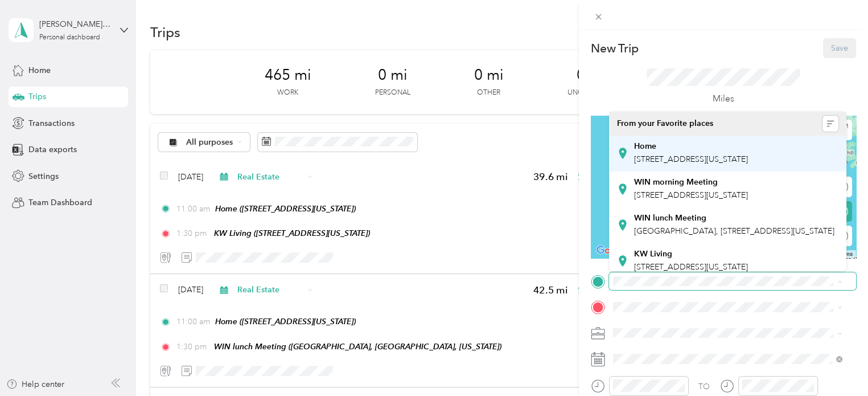 This screenshot has width=868, height=396. What do you see at coordinates (664, 123) in the screenshot?
I see `span: From your Favorite places` at bounding box center [664, 123].